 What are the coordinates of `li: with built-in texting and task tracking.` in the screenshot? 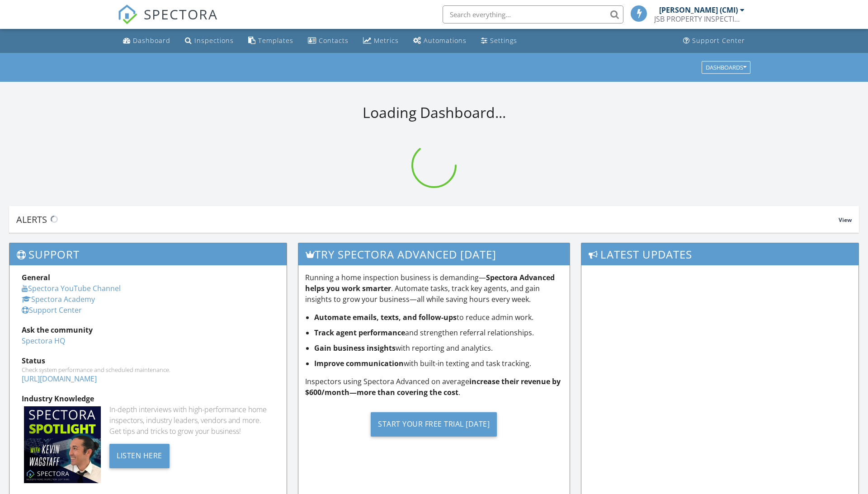 It's located at (439, 363).